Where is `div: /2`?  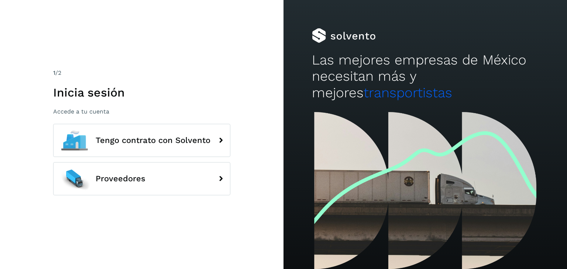
div: /2 is located at coordinates (142, 73).